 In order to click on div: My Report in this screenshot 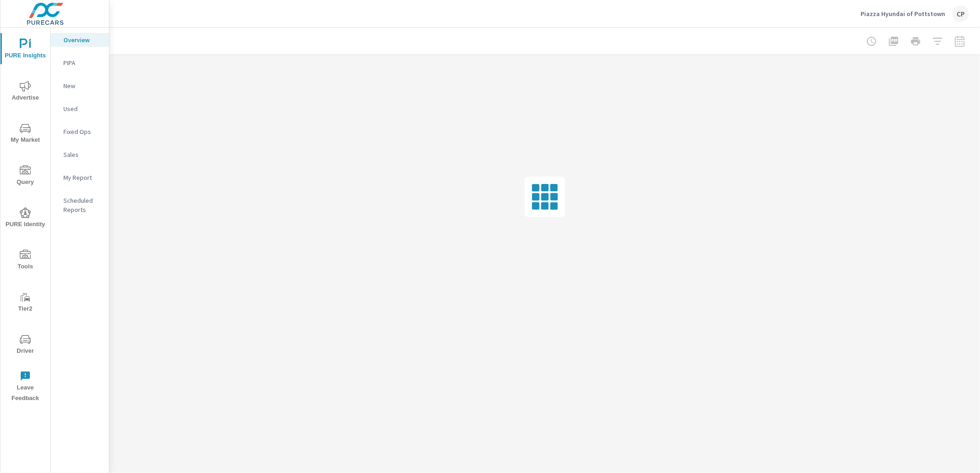, I will do `click(80, 177)`.